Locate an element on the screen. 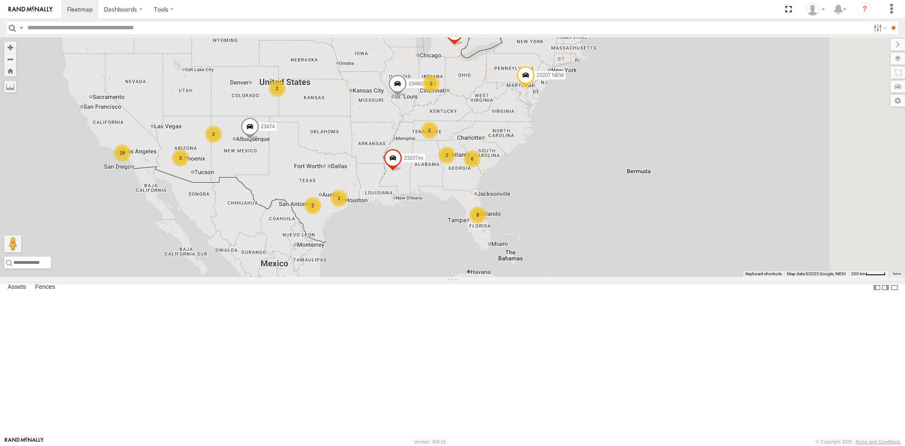 The height and width of the screenshot is (446, 905). span: 23207 NEW is located at coordinates (550, 76).